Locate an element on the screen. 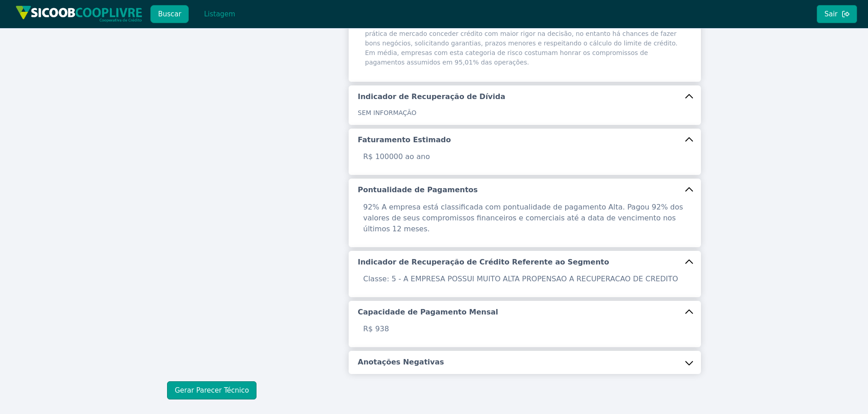 This screenshot has width=868, height=414. button: Faturamento Estimado is located at coordinates (525, 140).